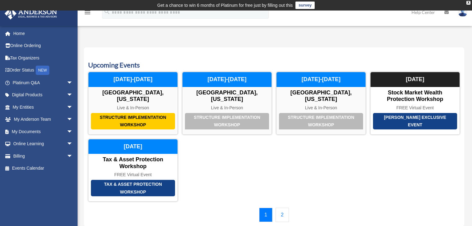  Describe the element at coordinates (43, 70) in the screenshot. I see `a: Order StatusNEW` at that location.